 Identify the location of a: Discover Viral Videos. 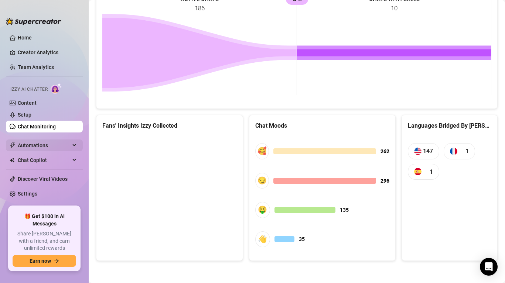
(42, 179).